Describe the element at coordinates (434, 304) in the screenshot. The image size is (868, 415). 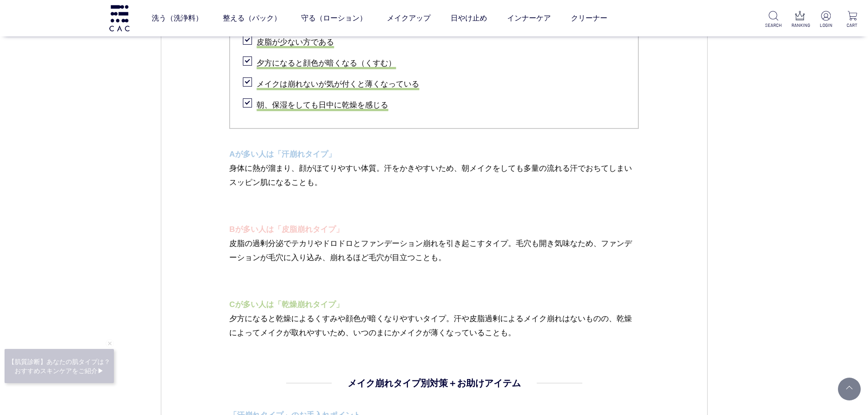
I see `p: Cが多い人は「乾燥崩れタイプ」` at that location.